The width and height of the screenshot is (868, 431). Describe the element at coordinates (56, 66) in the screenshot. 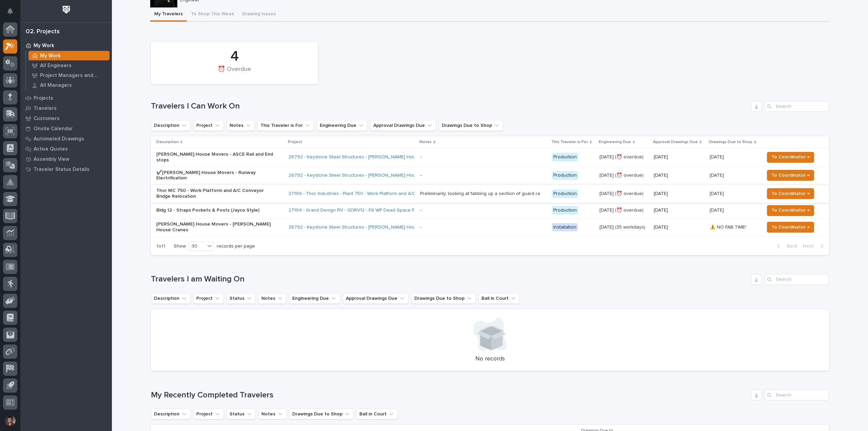

I see `p: All Engineers` at that location.